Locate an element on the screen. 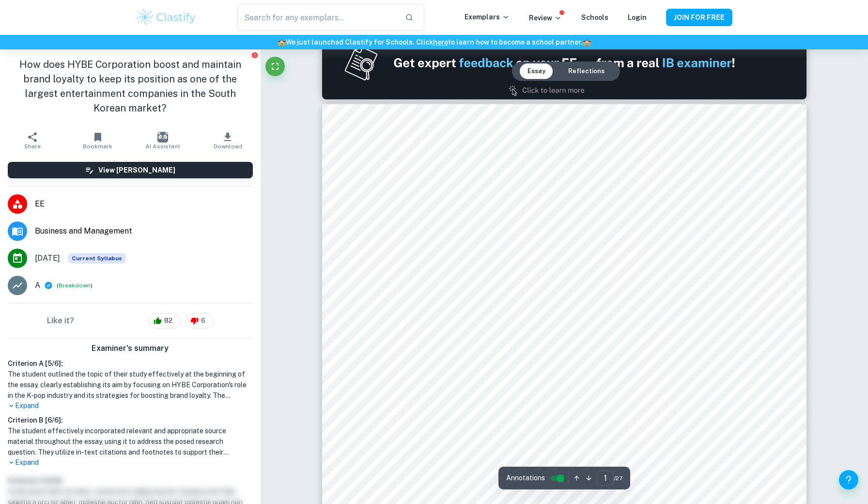  span: Current Syllabus is located at coordinates (97, 259).